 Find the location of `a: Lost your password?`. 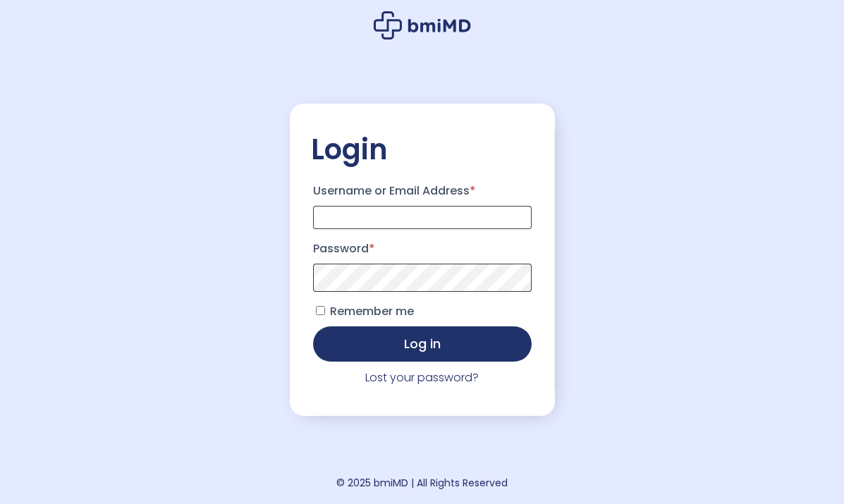

a: Lost your password? is located at coordinates (422, 377).